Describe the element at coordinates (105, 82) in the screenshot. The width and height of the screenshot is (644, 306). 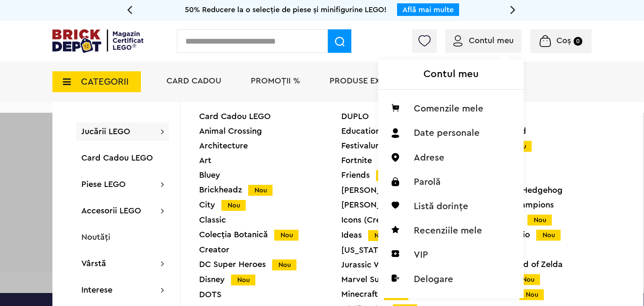
I see `span: CATEGORII` at that location.